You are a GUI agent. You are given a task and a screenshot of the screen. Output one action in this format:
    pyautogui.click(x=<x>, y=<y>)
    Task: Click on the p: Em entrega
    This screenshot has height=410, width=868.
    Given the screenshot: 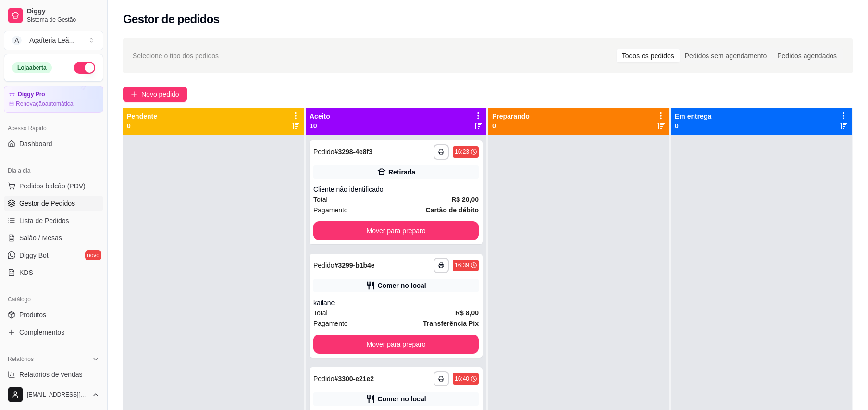 What is the action you would take?
    pyautogui.click(x=693, y=117)
    